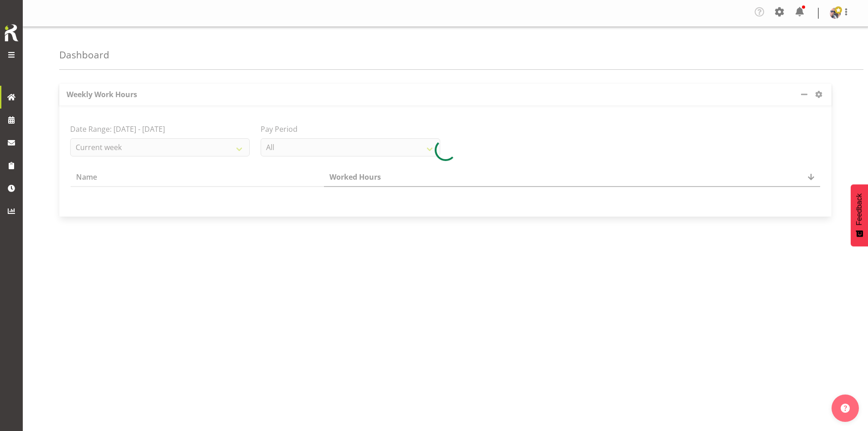  Describe the element at coordinates (859, 210) in the screenshot. I see `span: Feedback` at that location.